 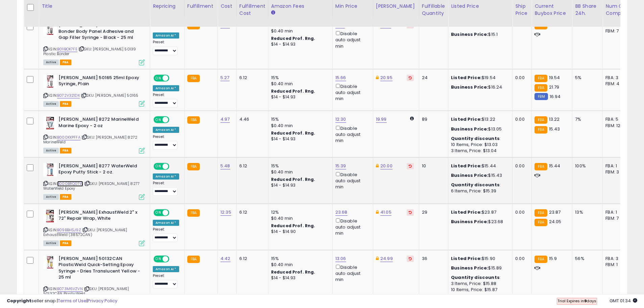 I want to click on small: FBM, so click(x=541, y=96).